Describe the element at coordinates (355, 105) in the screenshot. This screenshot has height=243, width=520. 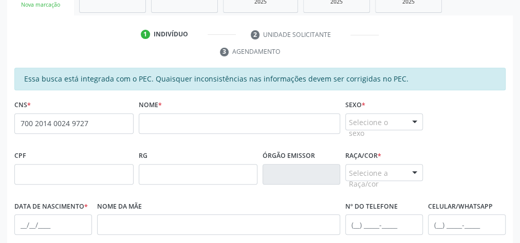
I see `label: Sexo` at that location.